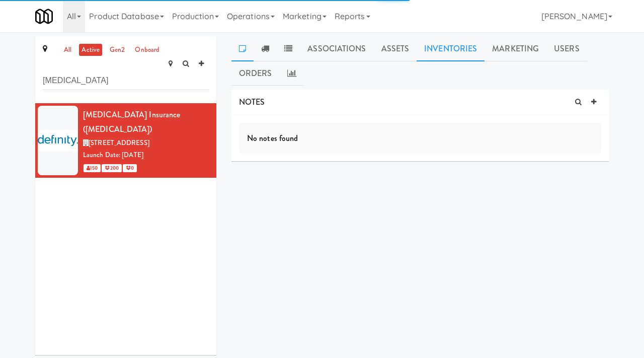 The image size is (644, 358). Describe the element at coordinates (126, 80) in the screenshot. I see `input: Search site` at that location.